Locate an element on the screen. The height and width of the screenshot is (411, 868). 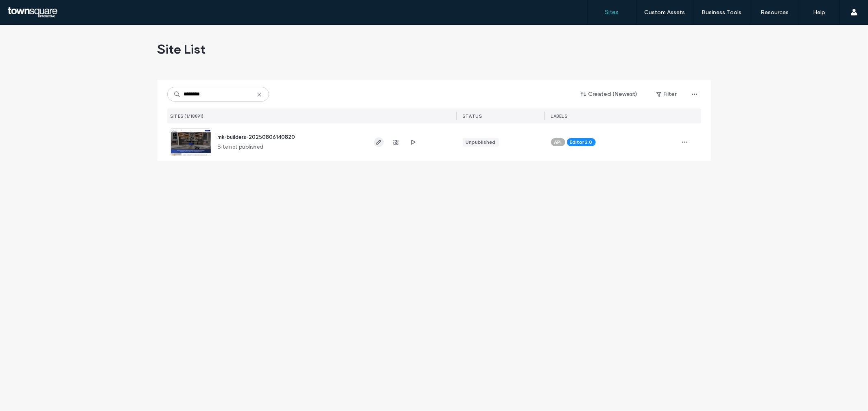
span: SITES (1/18891) is located at coordinates (187, 117).